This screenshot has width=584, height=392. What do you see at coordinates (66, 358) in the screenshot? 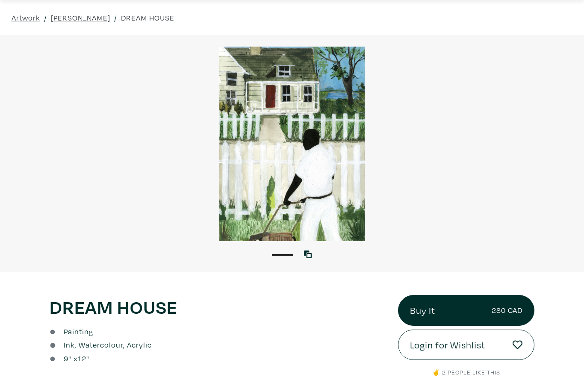
I see `span: 9` at bounding box center [66, 358].